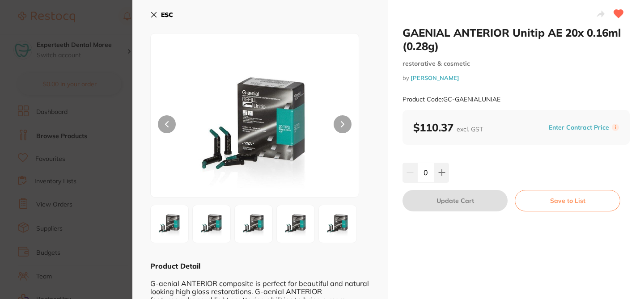 This screenshot has width=644, height=299. What do you see at coordinates (616, 127) in the screenshot?
I see `label: i` at bounding box center [616, 127].